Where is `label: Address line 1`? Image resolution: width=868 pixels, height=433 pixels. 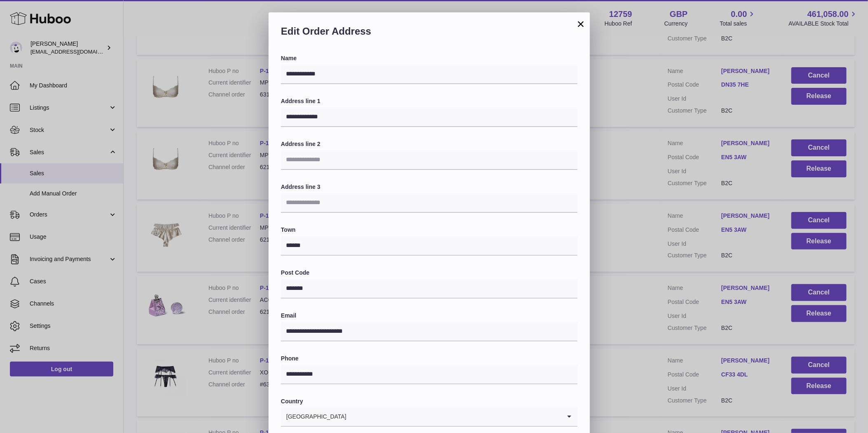
label: Address line 1 is located at coordinates (430, 101).